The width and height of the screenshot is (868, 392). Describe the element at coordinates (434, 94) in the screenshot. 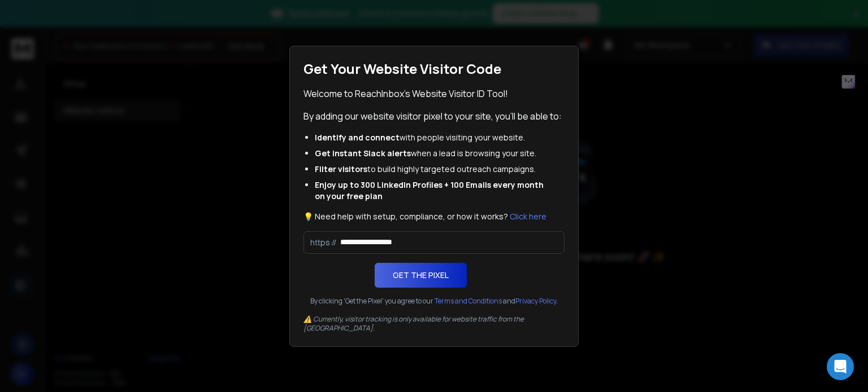

I see `p: Welcome to ReachInbox's Website Visitor ID Tool!` at that location.